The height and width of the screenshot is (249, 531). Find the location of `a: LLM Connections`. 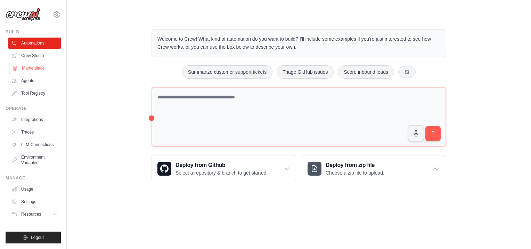

a: LLM Connections is located at coordinates (34, 145).